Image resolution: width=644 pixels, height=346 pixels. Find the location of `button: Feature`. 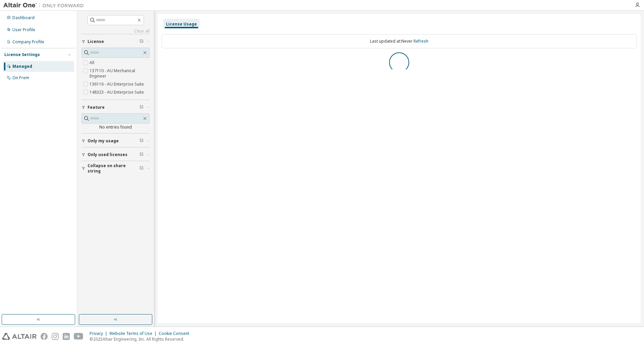

button: Feature is located at coordinates (115, 108).